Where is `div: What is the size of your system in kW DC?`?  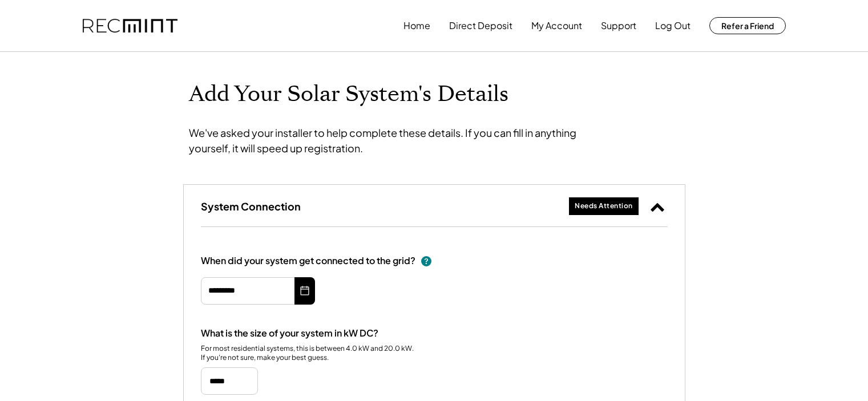
div: What is the size of your system in kW DC? is located at coordinates (290, 334).